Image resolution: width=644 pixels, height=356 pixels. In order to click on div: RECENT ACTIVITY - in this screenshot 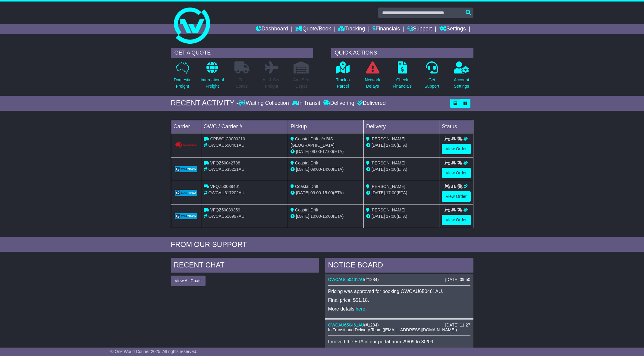, I will do `click(205, 103)`.